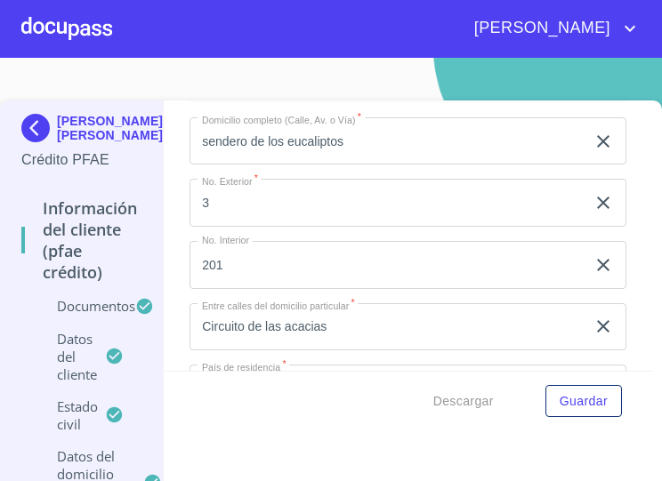 This screenshot has width=662, height=481. What do you see at coordinates (63, 415) in the screenshot?
I see `p: Estado Civil` at bounding box center [63, 415].